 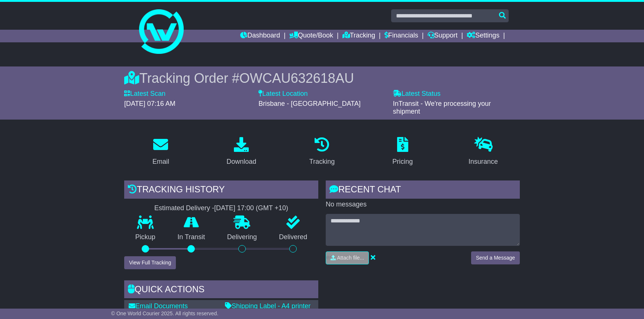 I want to click on a: Insurance, so click(x=483, y=152).